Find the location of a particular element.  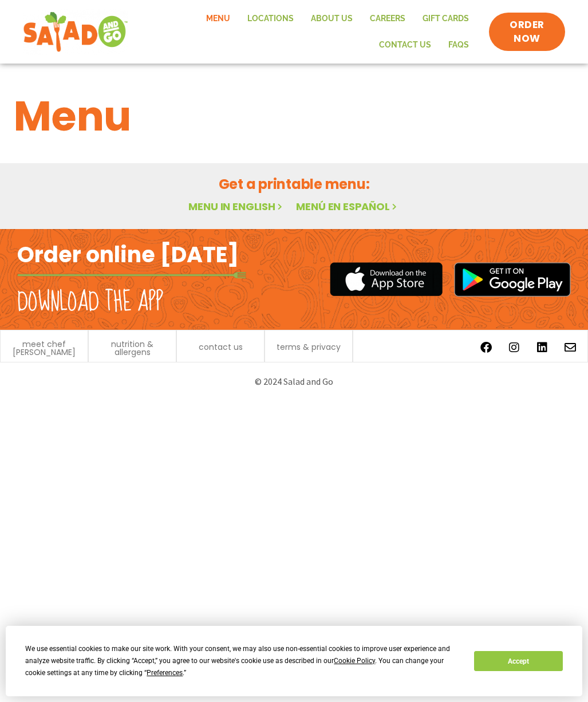

a: terms & privacy is located at coordinates (309, 347).